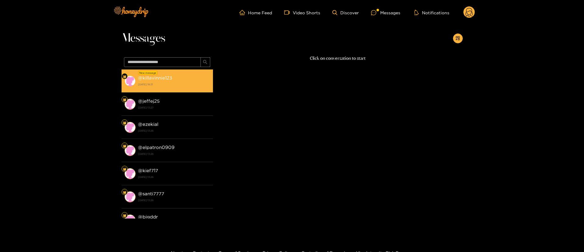 The height and width of the screenshot is (252, 584). Describe the element at coordinates (205, 62) in the screenshot. I see `button: search` at that location.